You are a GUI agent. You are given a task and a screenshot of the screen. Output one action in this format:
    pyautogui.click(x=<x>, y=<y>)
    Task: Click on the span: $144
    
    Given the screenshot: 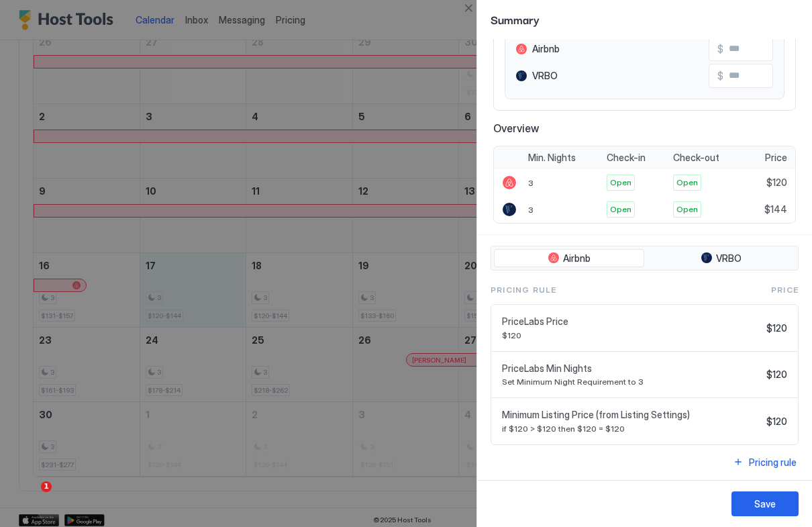 What is the action you would take?
    pyautogui.click(x=776, y=210)
    